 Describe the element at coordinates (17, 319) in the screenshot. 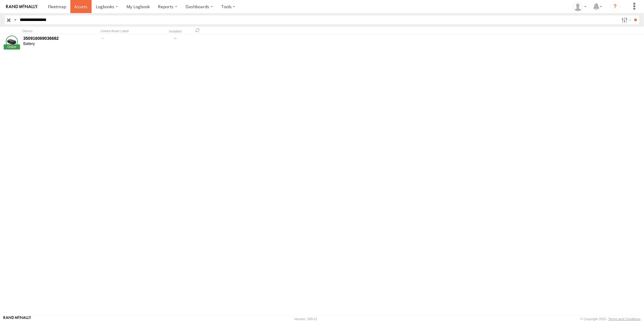

I see `a: Visit our Website` at that location.